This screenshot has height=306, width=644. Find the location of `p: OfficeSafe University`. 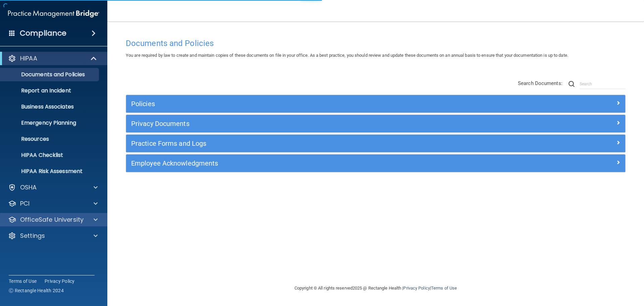

p: OfficeSafe University is located at coordinates (52, 219).